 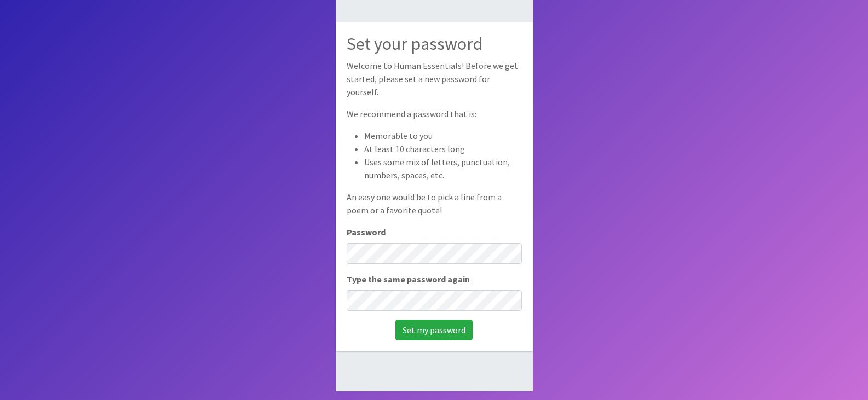 What do you see at coordinates (443, 149) in the screenshot?
I see `li: At least 10 characters long` at bounding box center [443, 149].